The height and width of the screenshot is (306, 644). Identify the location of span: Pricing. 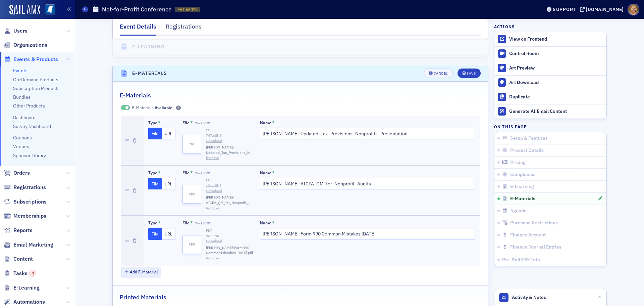
(518, 163).